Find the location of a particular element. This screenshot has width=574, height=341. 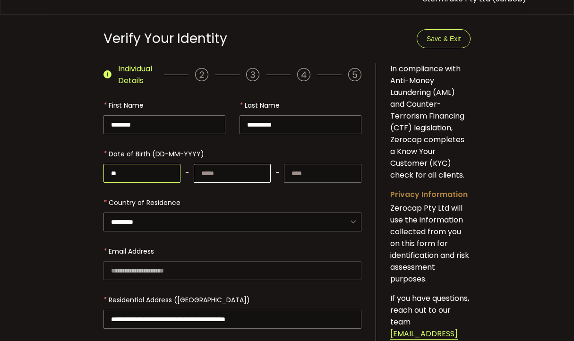

button: Save & Exit is located at coordinates (444, 39).